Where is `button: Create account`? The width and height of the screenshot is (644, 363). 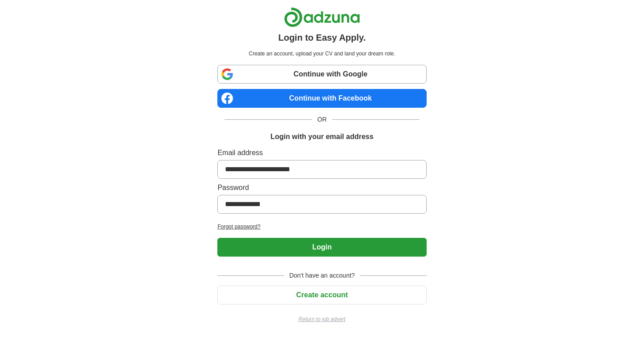 button: Create account is located at coordinates (322, 295).